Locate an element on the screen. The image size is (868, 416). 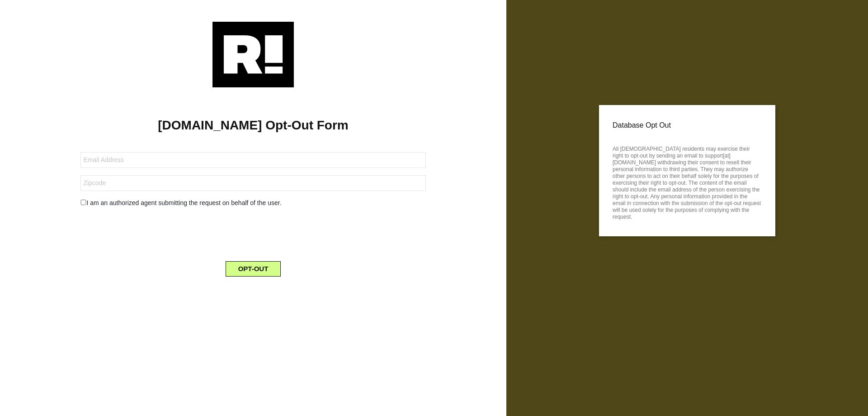
img: Retention.com is located at coordinates (253, 55).